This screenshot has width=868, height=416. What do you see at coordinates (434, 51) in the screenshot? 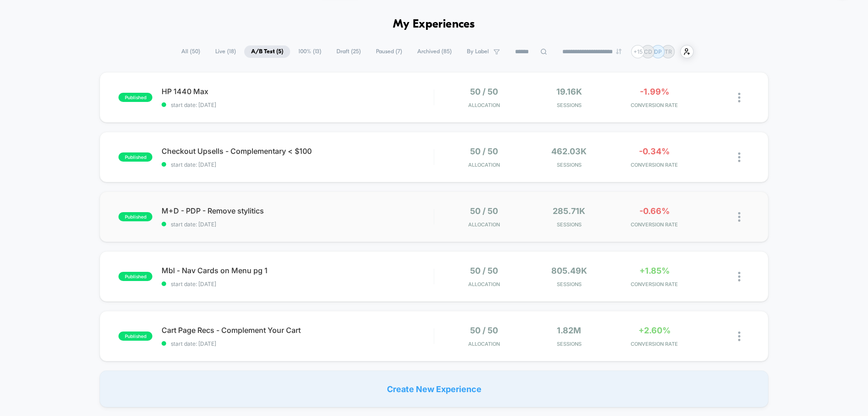
I see `span: Archived ( 85 )` at bounding box center [434, 51].